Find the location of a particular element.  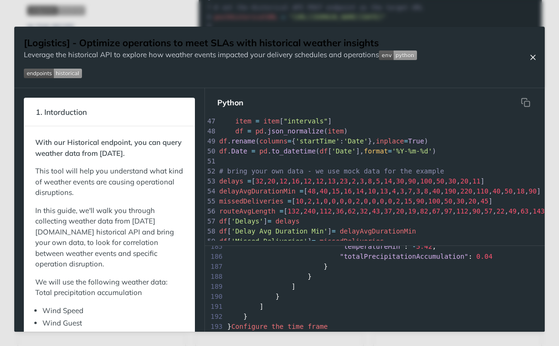

div: 50 is located at coordinates (210, 151).